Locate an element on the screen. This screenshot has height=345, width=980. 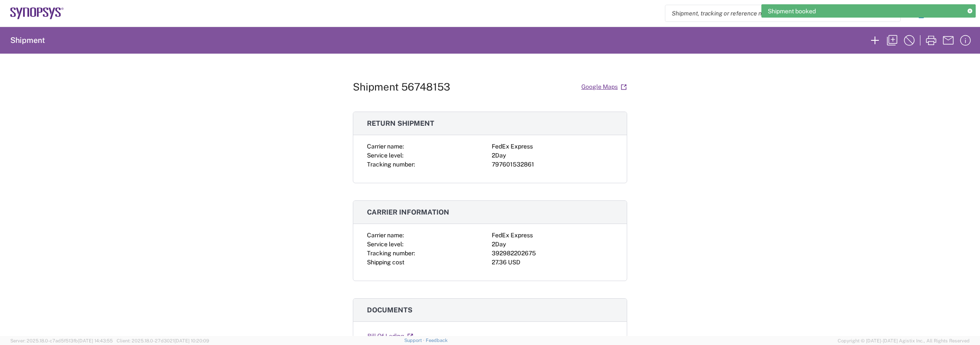
h1: Shipment 56748153 is located at coordinates (401, 86).